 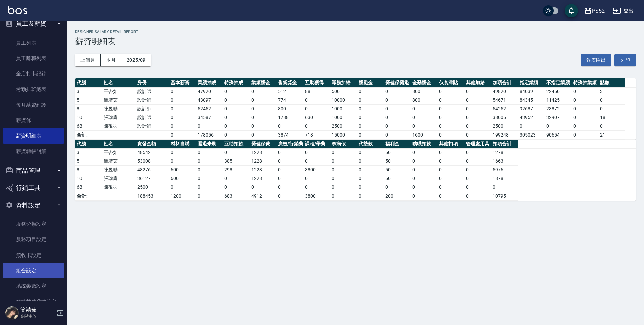 What do you see at coordinates (344, 100) in the screenshot?
I see `td: 10000` at bounding box center [344, 100].